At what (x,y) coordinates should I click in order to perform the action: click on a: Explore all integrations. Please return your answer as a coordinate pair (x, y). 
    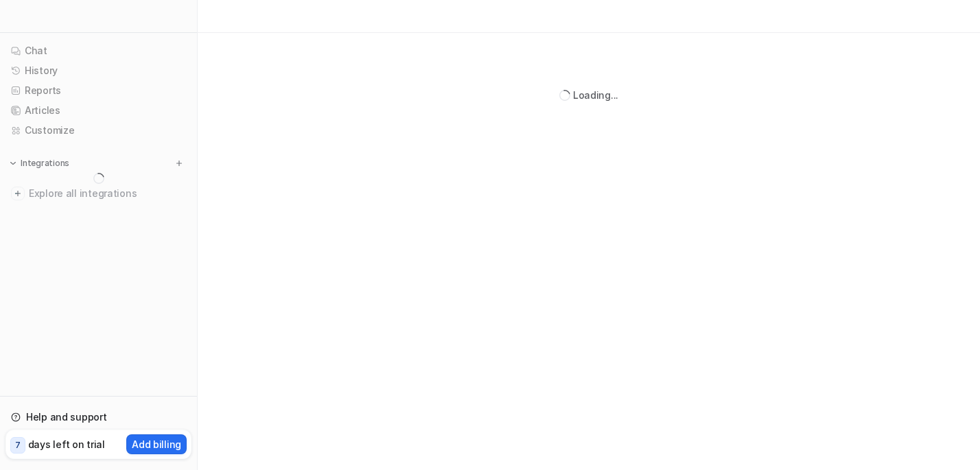
    Looking at the image, I should click on (98, 193).